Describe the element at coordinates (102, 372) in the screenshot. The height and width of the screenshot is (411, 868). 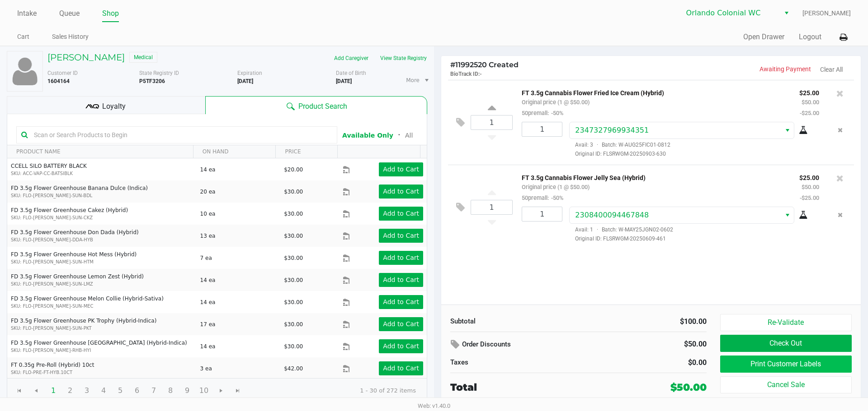
I see `p: SKU: FLO-PRE-FT-HYB.10CT` at that location.